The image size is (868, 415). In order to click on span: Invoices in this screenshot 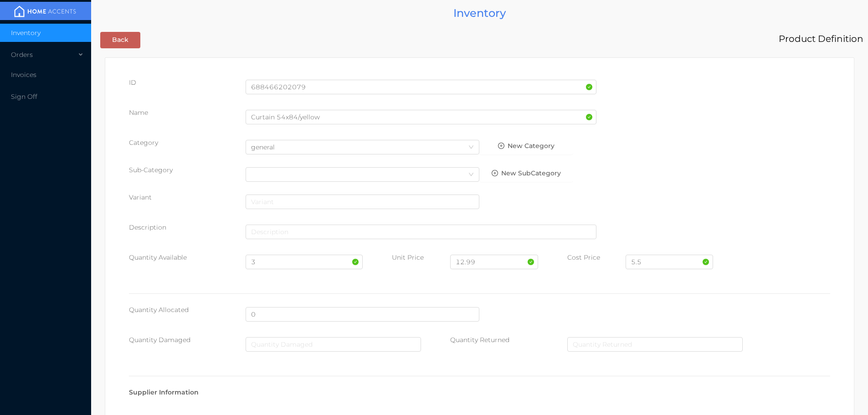, I will do `click(24, 75)`.